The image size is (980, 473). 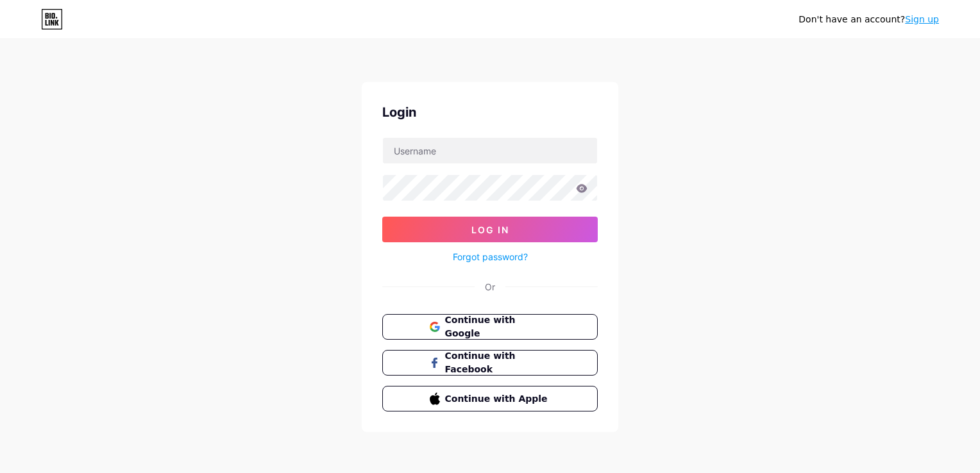 What do you see at coordinates (490, 150) in the screenshot?
I see `input: Username` at bounding box center [490, 150].